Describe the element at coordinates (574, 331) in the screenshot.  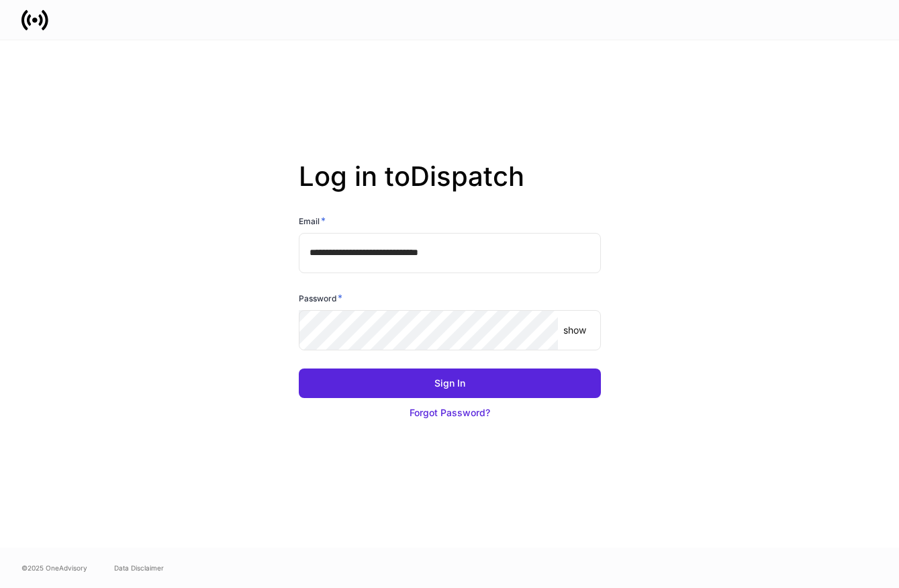
I see `p: show` at that location.